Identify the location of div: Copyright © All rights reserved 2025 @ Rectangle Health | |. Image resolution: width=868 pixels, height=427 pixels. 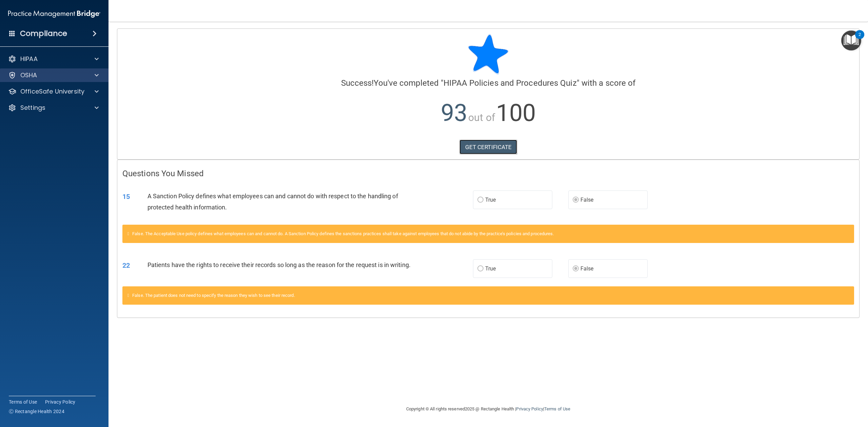
(488, 409).